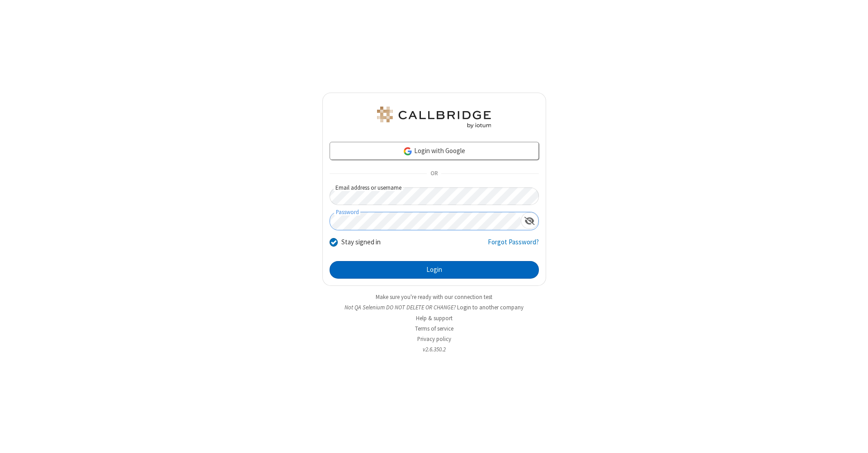 This screenshot has width=868, height=453. I want to click on input: Password, so click(425, 221).